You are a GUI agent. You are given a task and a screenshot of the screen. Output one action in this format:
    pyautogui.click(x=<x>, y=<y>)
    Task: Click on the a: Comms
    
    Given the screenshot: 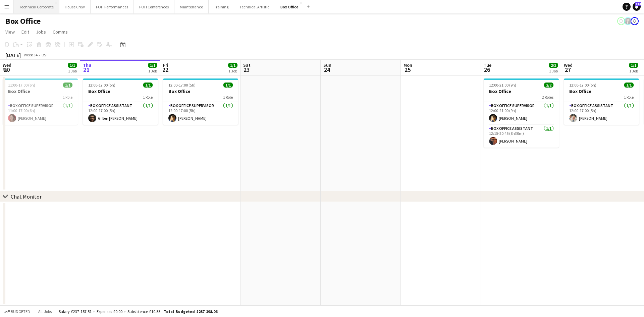 What is the action you would take?
    pyautogui.click(x=60, y=32)
    